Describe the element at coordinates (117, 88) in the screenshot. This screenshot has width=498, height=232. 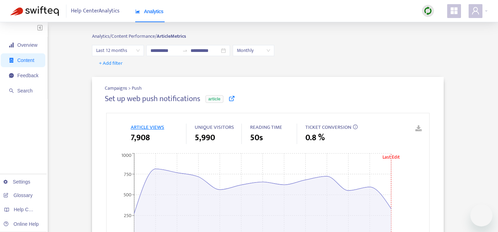
I see `span: Campaigns` at that location.